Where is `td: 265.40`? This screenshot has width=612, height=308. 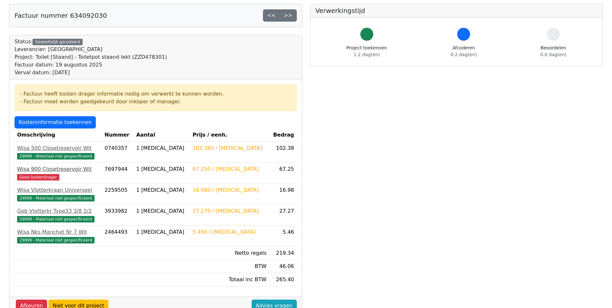
td: 265.40 is located at coordinates (283, 279).